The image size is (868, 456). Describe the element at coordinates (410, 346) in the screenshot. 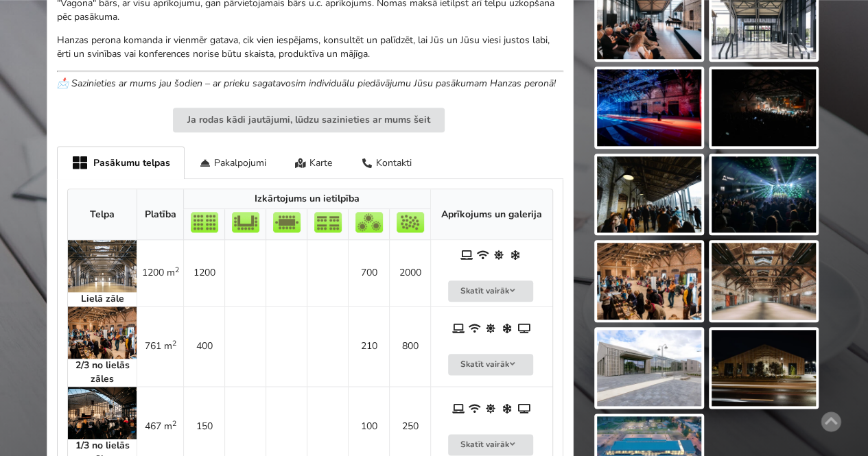

I see `td: 800` at that location.